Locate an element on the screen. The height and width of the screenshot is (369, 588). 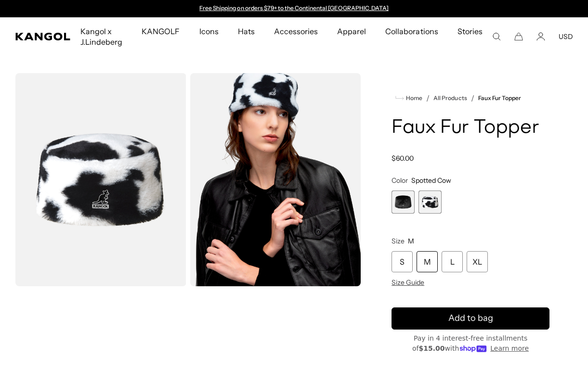
label: Black Solid is located at coordinates (403, 202).